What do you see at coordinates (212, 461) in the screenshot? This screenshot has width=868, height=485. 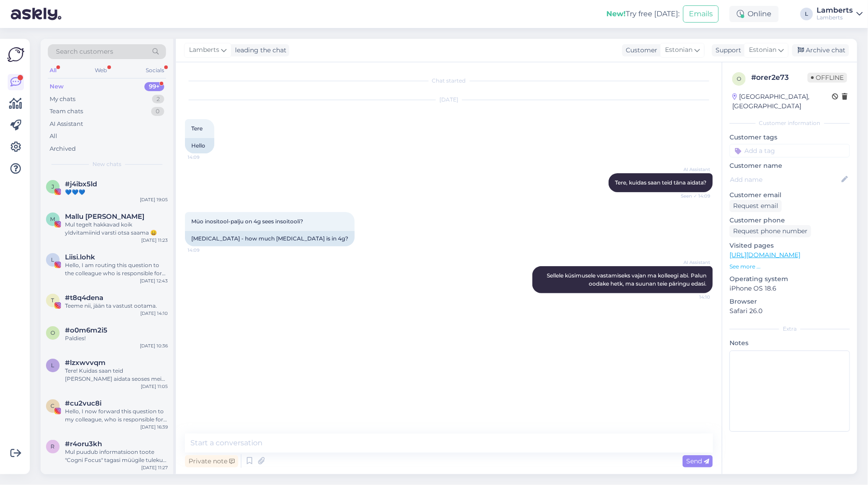 I see `div: Private note` at bounding box center [212, 461].